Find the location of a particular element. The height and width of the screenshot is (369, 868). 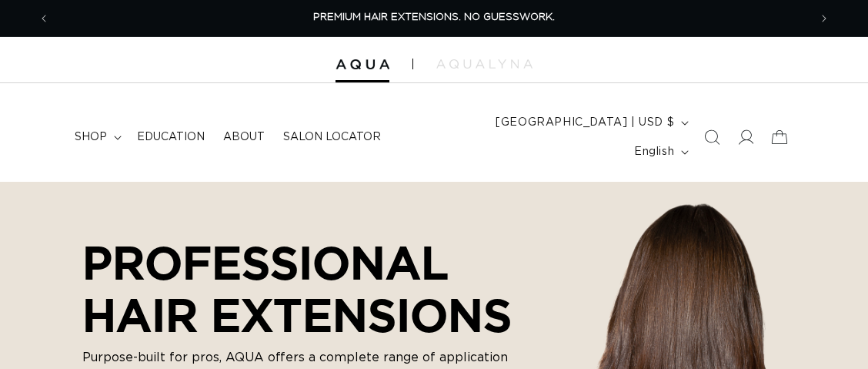

p: PROFESSIONAL HAIR EXTENSIONS is located at coordinates (305, 288).